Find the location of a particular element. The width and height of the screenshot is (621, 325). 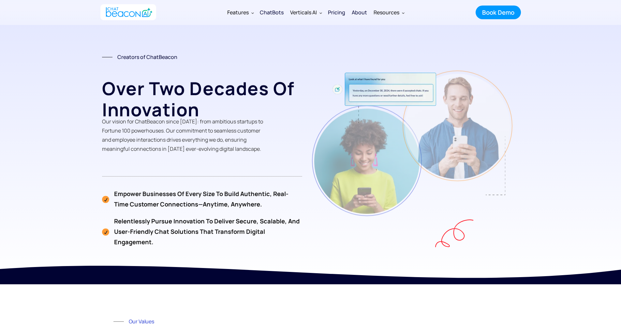

a: Book Demo is located at coordinates (498, 12).